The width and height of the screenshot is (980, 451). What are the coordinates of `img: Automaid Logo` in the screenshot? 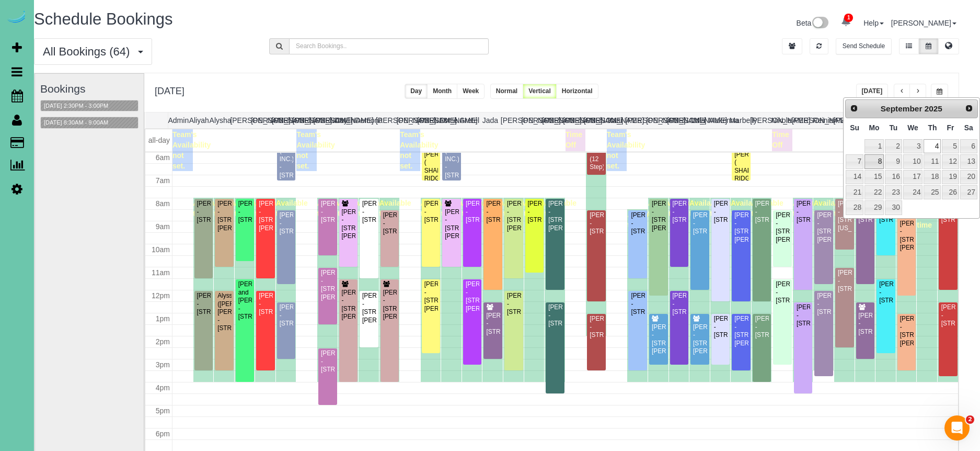 It's located at (17, 18).